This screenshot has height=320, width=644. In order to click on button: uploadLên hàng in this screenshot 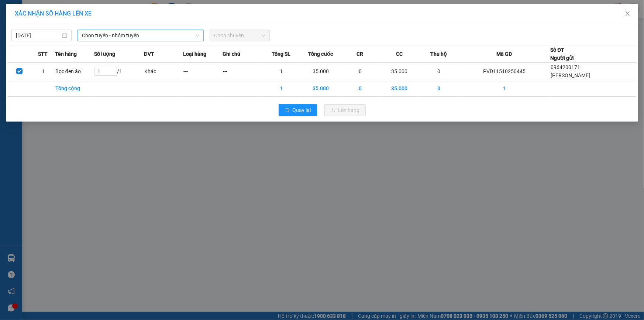, I will do `click(345, 110)`.